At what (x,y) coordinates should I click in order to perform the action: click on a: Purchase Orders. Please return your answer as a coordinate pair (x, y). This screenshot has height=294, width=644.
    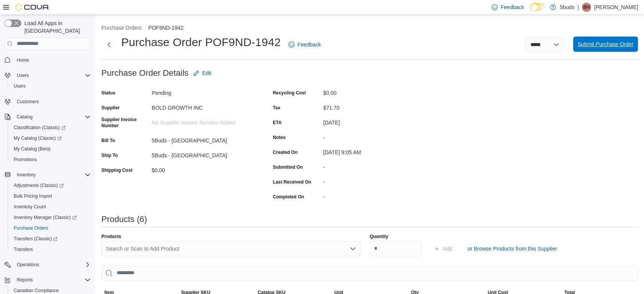
    Looking at the image, I should click on (30, 229).